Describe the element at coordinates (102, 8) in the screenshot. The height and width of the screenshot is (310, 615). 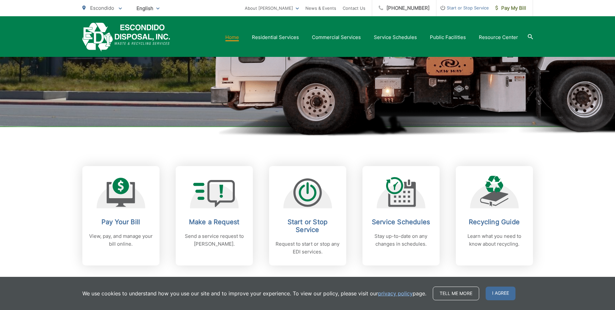
I see `span: Escondido` at that location.